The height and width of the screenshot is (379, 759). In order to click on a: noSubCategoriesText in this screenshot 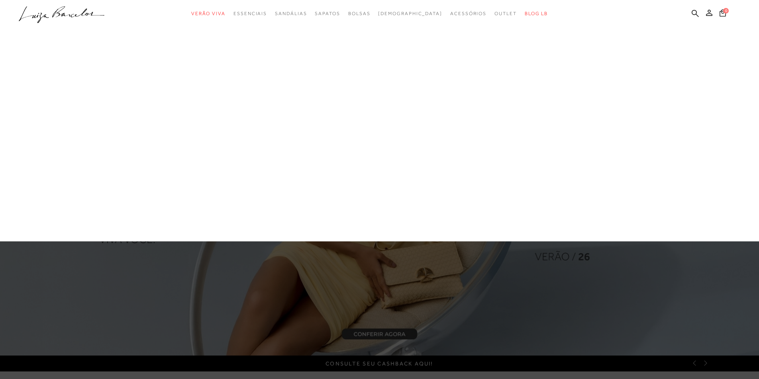, I will do `click(410, 14)`.